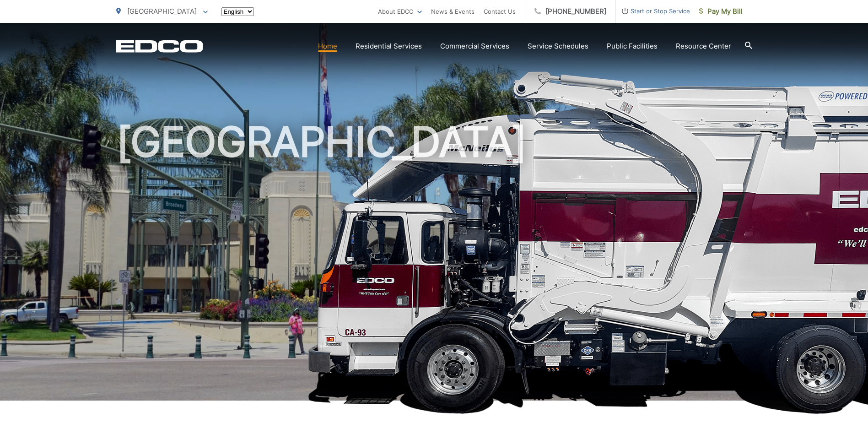 The width and height of the screenshot is (868, 423). Describe the element at coordinates (400, 12) in the screenshot. I see `a: About EDCO` at that location.